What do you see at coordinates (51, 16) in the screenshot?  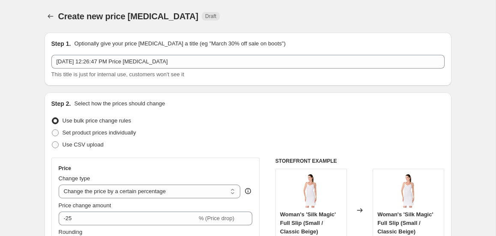 I see `button: Price change jobs` at bounding box center [51, 16].